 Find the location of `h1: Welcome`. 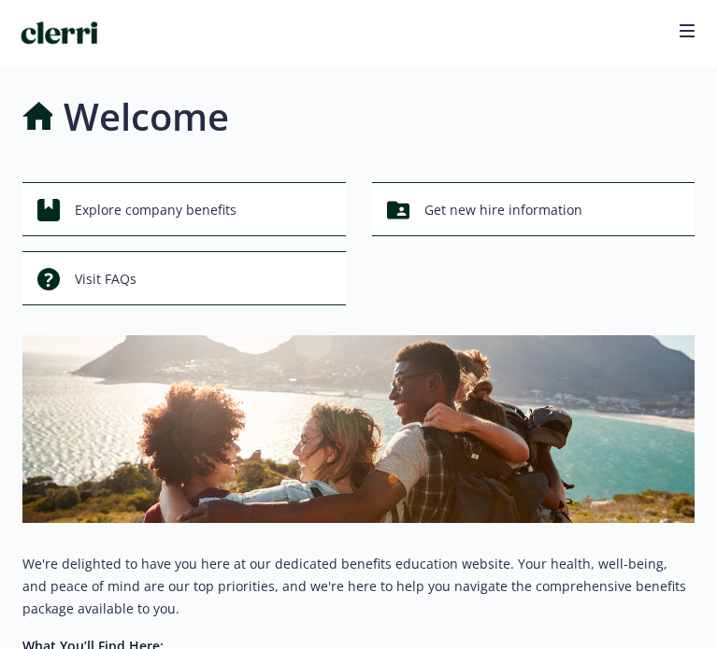

h1: Welcome is located at coordinates (146, 117).